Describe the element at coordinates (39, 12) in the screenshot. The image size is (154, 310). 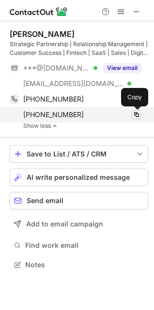
I see `img: ContactOut v5.3.10` at that location.